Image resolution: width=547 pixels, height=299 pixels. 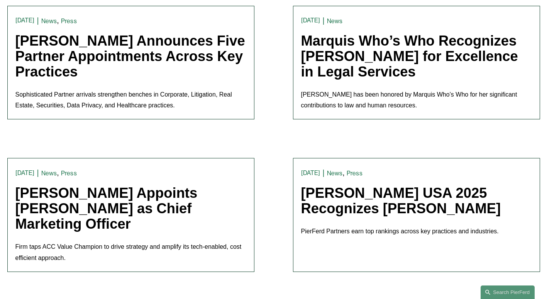 I want to click on p: Firm taps ACC Value Champion to drive strategy and amplify its tech-enabled, cost efficient appro..., so click(x=131, y=252).